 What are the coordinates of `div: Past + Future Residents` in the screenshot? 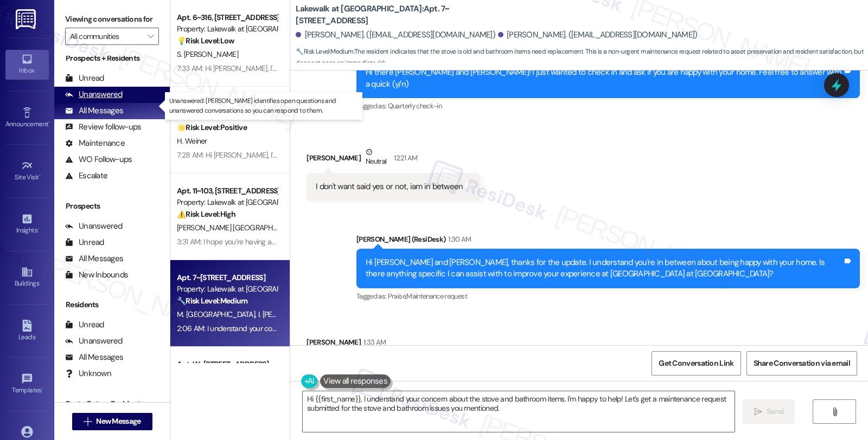 It's located at (112, 404).